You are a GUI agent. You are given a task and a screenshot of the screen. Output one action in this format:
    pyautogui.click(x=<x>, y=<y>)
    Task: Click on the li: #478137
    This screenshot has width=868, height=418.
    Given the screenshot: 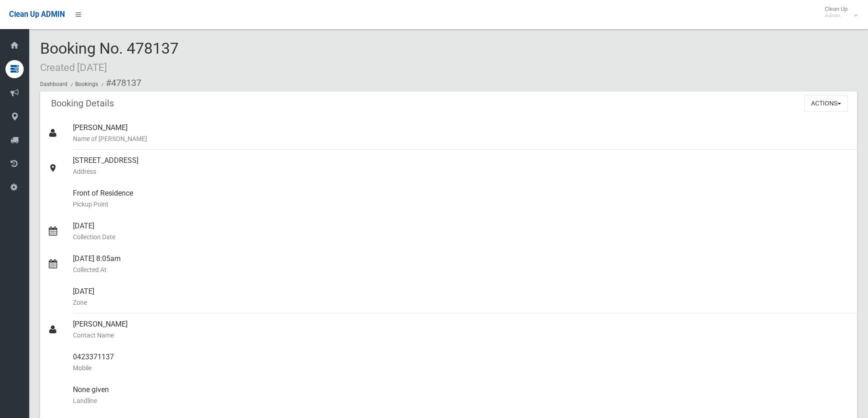 What is the action you would take?
    pyautogui.click(x=120, y=82)
    